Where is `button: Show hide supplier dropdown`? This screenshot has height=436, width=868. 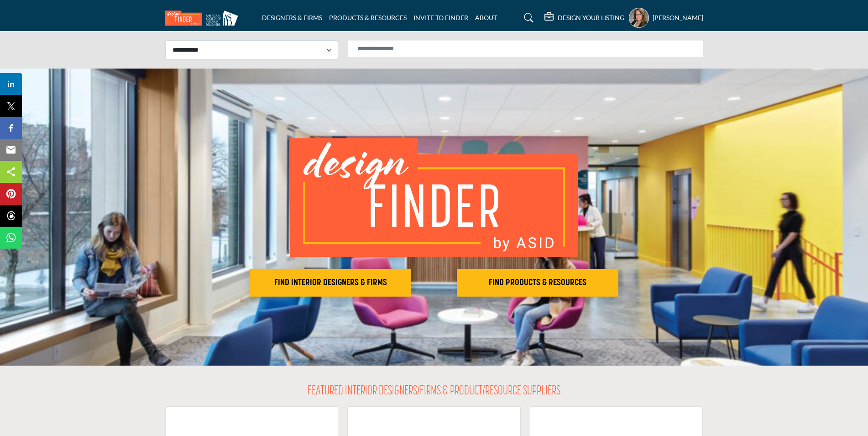 button: Show hide supplier dropdown is located at coordinates (639, 18).